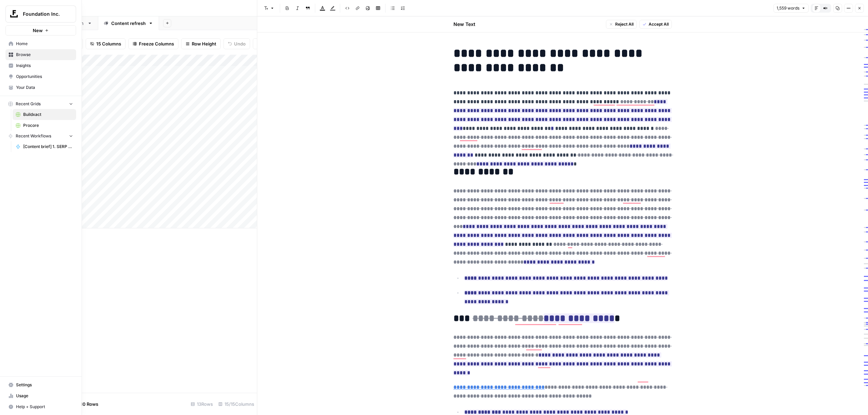 This screenshot has width=868, height=415. What do you see at coordinates (44, 396) in the screenshot?
I see `span: Usage` at bounding box center [44, 396].